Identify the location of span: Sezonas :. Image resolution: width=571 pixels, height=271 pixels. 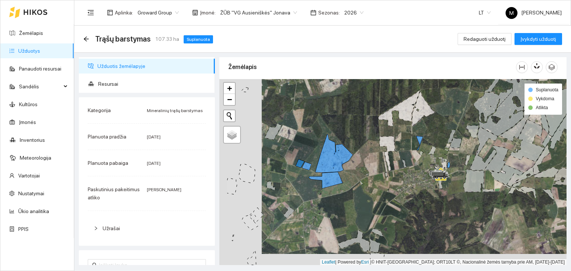
(329, 13).